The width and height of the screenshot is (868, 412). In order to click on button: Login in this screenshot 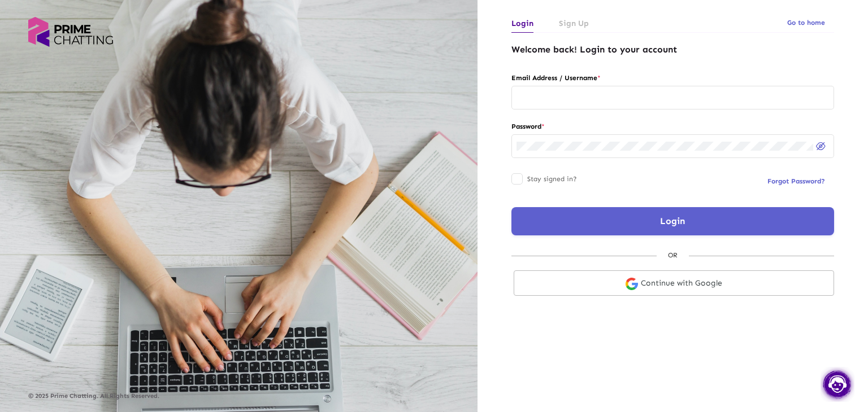, I will do `click(673, 221)`.